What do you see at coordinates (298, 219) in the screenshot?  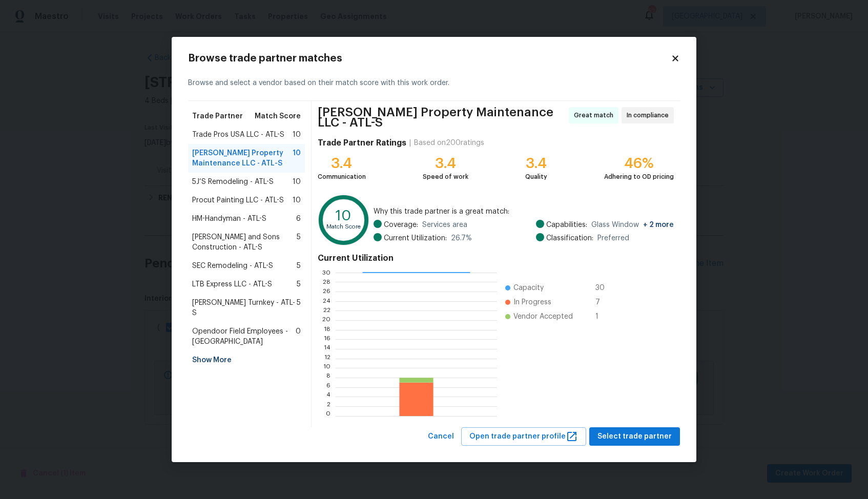 I see `span: 6` at bounding box center [298, 219].